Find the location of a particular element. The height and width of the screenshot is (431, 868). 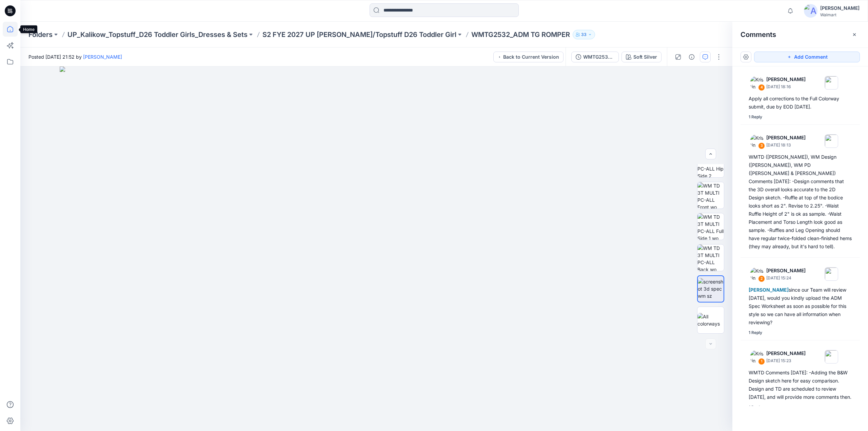

button: Add Comment is located at coordinates (807, 57).